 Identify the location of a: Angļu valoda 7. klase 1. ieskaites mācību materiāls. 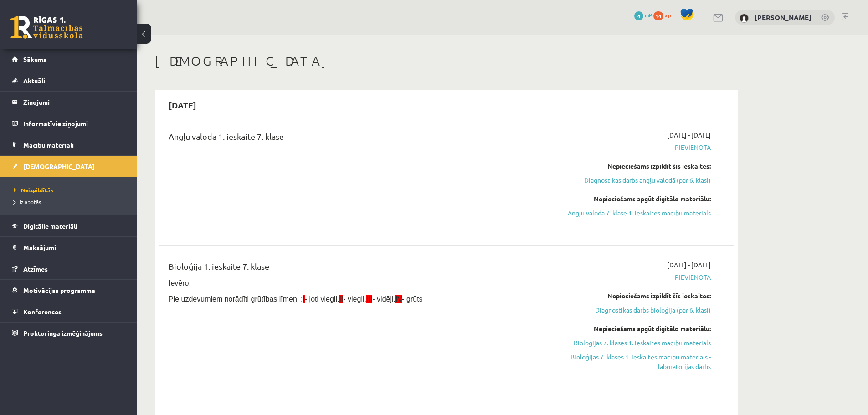
(625, 213).